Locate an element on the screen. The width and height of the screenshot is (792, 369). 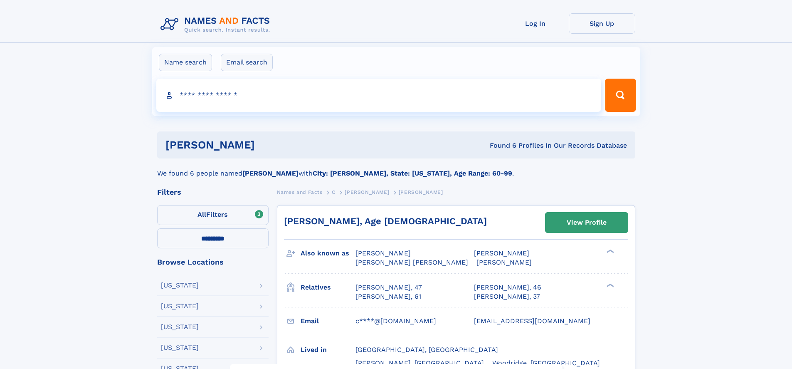
div: We found 6 people named with . is located at coordinates (396, 168).